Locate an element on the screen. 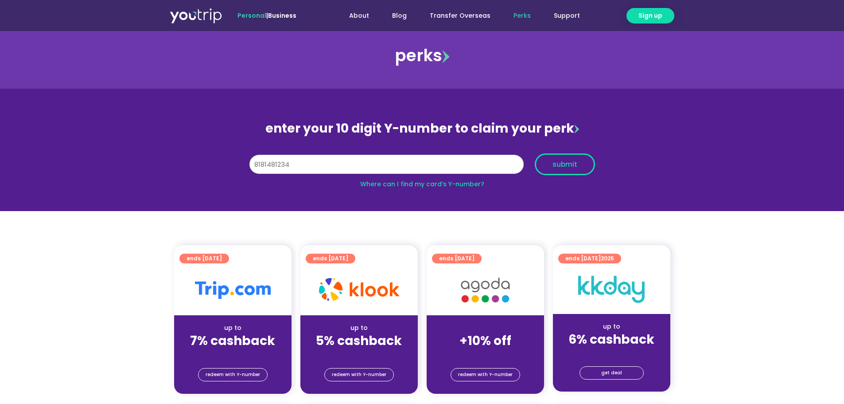  strong: 6% cashback is located at coordinates (611, 339).